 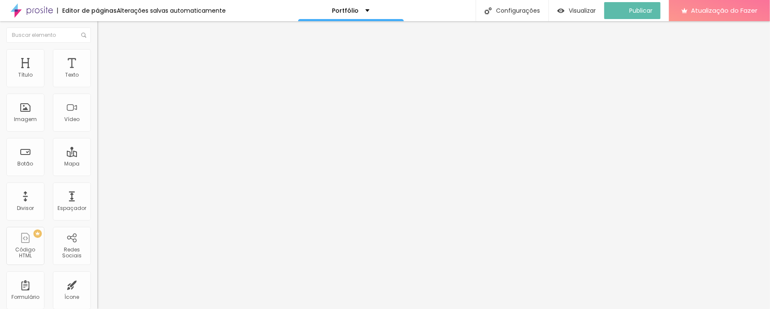 I want to click on font: Alterações salvas automaticamente, so click(x=171, y=11).